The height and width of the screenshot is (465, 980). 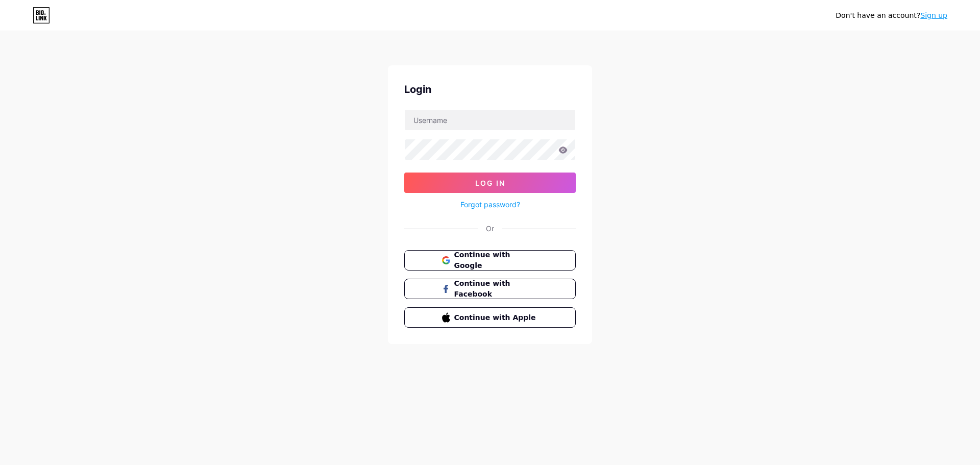 I want to click on div: Don't have an account?, so click(x=891, y=16).